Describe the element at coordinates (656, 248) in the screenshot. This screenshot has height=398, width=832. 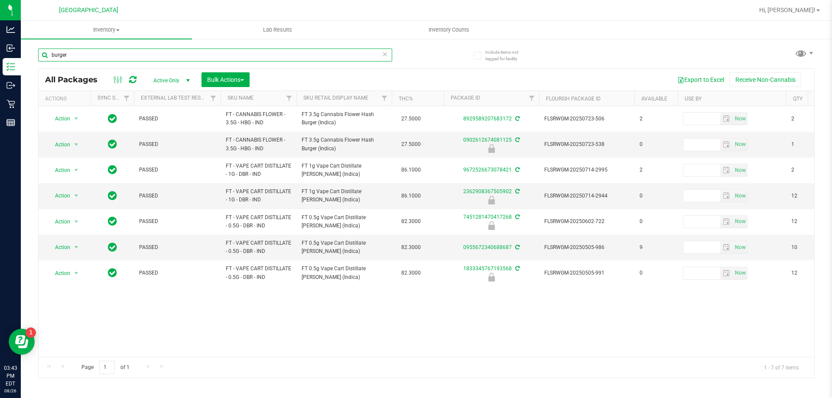
I see `span: 9` at that location.